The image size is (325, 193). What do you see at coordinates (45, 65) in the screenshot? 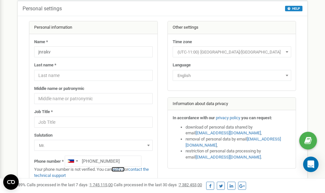
I see `label: Last name *` at bounding box center [45, 65].